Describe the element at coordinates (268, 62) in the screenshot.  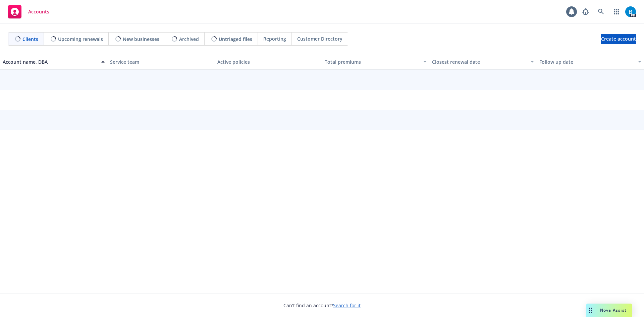
I see `div: Active policies` at that location.